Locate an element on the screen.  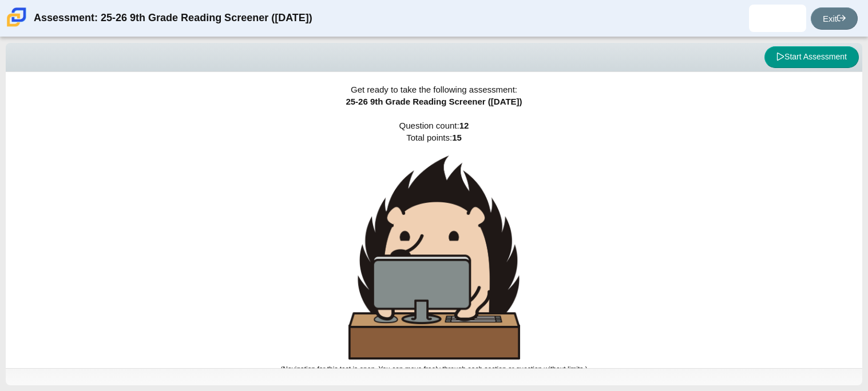
img: hedgehog-behind-computer-large.png is located at coordinates (434, 257).